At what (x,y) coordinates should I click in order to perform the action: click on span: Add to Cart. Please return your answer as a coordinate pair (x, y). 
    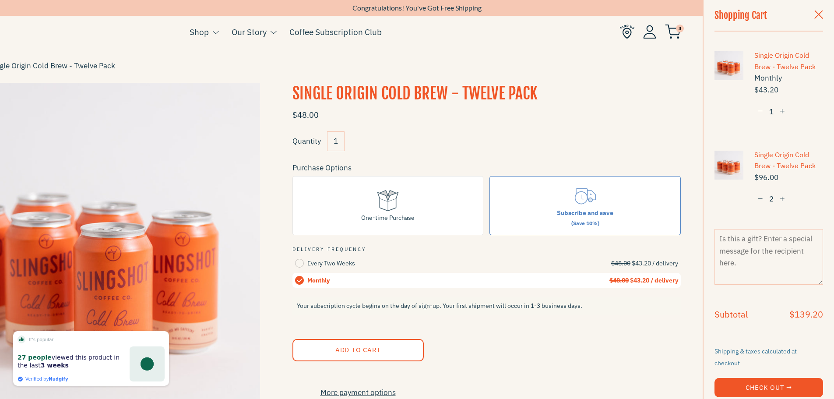
    Looking at the image, I should click on (358, 349).